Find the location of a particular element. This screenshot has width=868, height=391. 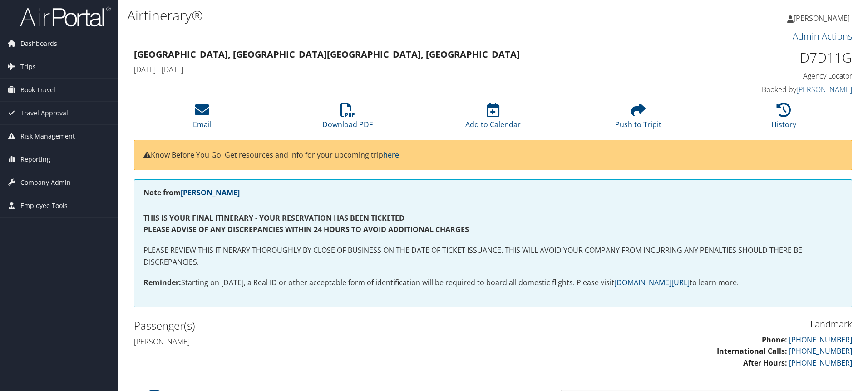

p: PLEASE REVIEW THIS ITINERARY THOROUGHLY BY CLOSE OF BUSINESS ON THE DATE OF TICKET ISSUANCE. THIS... is located at coordinates (493, 256).